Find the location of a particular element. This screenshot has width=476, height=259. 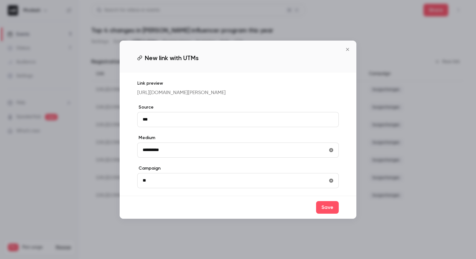

label: Campaign is located at coordinates (238, 168).